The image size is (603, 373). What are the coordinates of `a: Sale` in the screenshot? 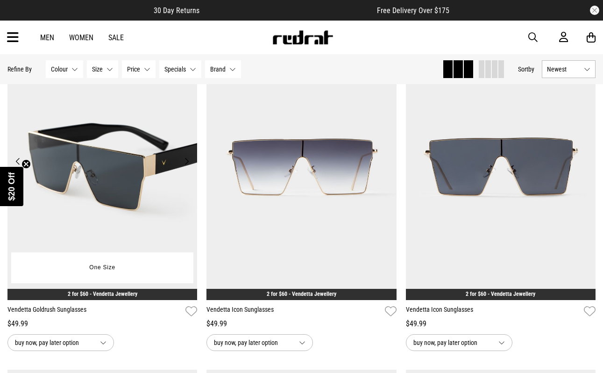 It's located at (116, 37).